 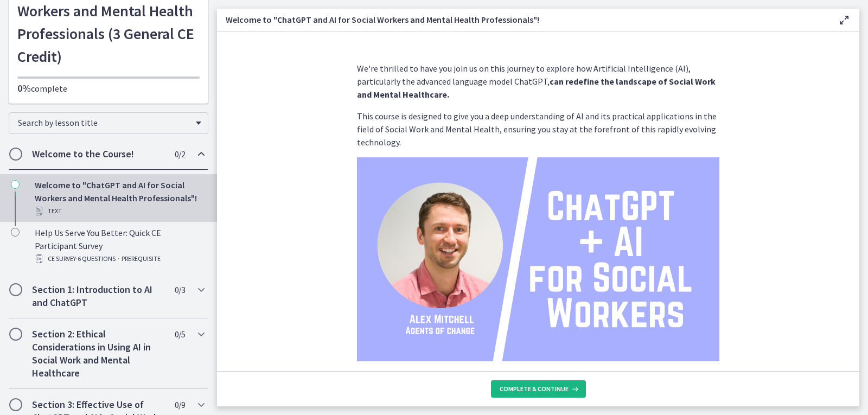 What do you see at coordinates (180, 154) in the screenshot?
I see `span: 0 / 2` at bounding box center [180, 154].